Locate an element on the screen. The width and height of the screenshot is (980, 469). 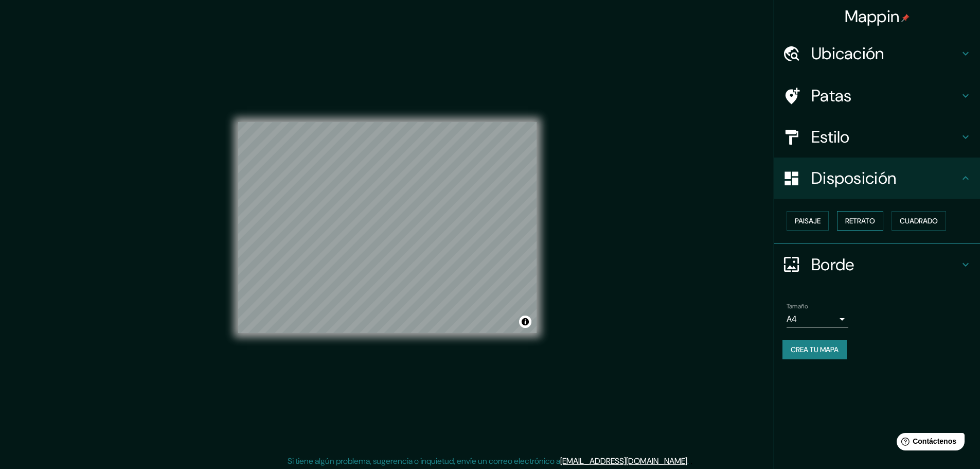
div: A4 is located at coordinates (817, 319).